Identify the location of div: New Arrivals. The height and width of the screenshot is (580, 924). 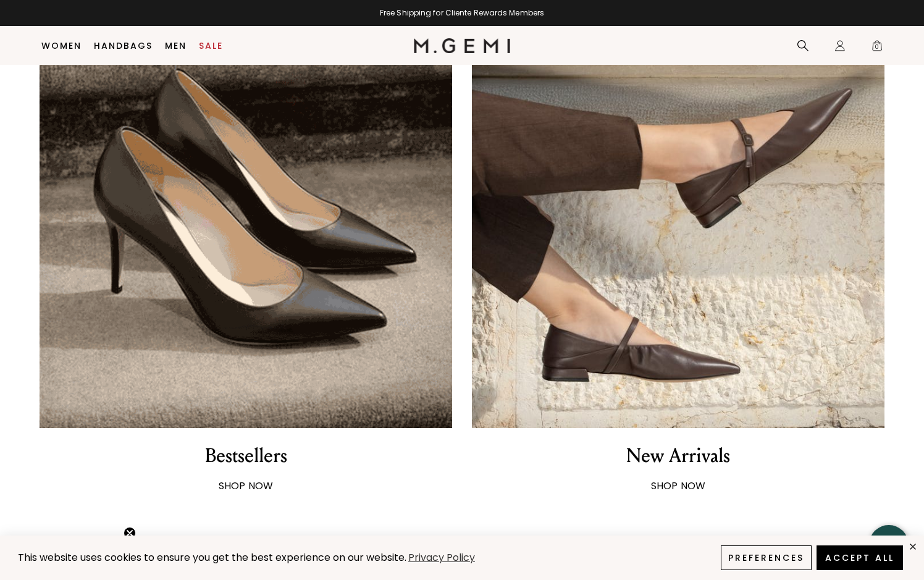
(678, 456).